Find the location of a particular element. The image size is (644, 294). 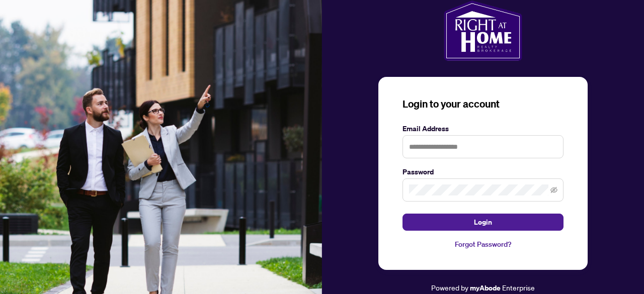

span: Login is located at coordinates (483, 222).